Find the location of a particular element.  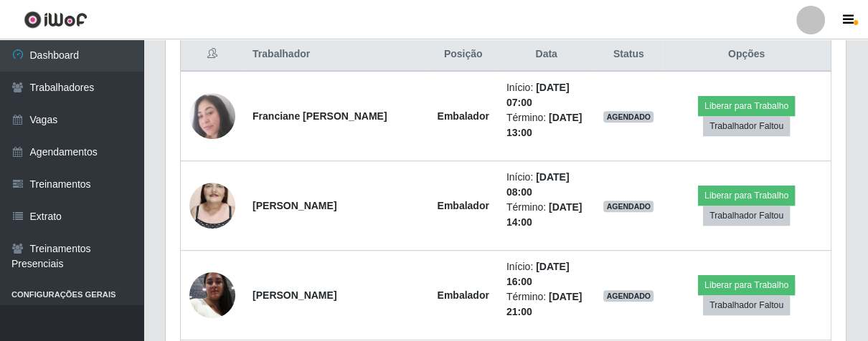

img: CoreUI Logo is located at coordinates (55, 20).